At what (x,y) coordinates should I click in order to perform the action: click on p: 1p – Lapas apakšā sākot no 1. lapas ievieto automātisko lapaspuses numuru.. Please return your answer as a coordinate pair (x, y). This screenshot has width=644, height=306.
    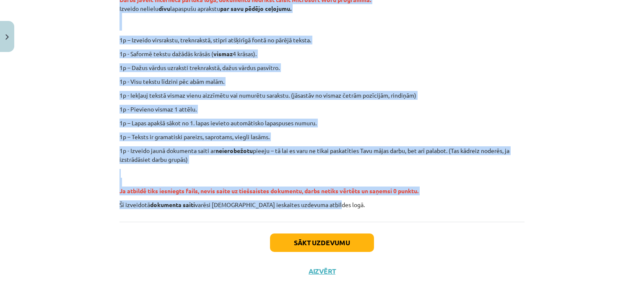
    Looking at the image, I should click on (322, 123).